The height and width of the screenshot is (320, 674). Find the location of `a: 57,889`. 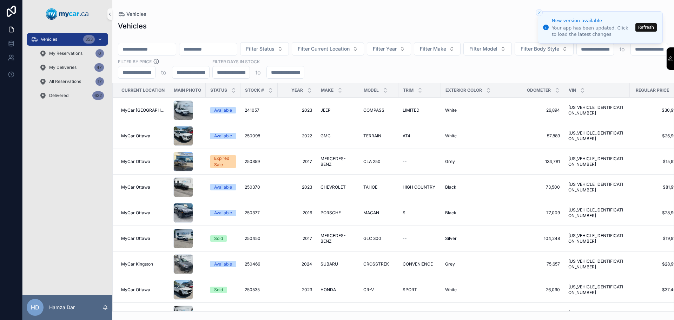

a: 57,889 is located at coordinates (530, 136).